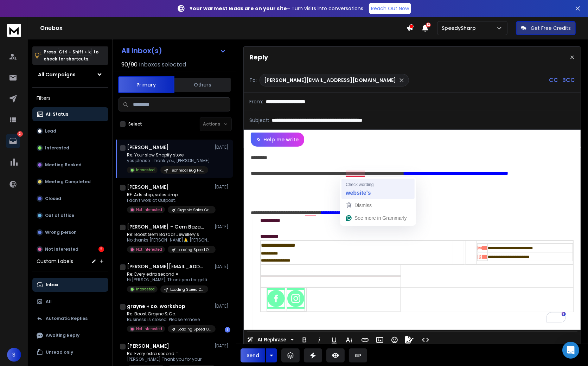 This screenshot has height=366, width=588. I want to click on img: link-icon-2x.png, so click(480, 257).